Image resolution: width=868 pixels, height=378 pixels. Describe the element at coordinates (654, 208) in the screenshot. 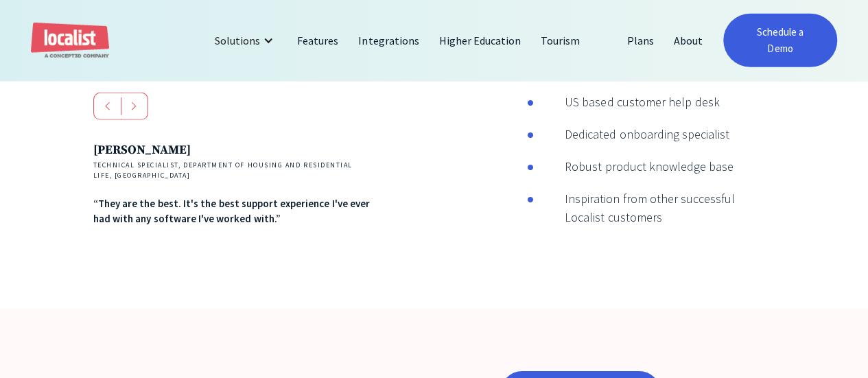

I see `div: Inspiration from other successful Localist customers` at that location.